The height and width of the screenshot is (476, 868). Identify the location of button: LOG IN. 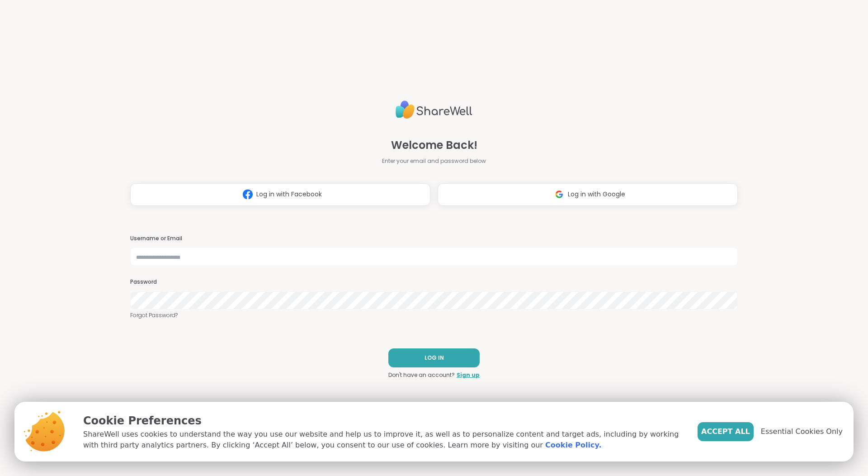
(434, 358).